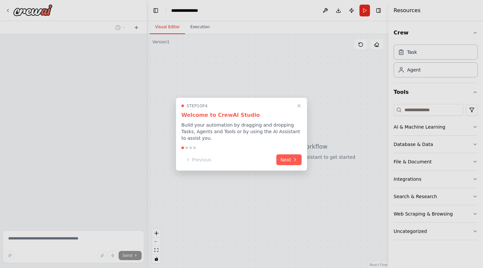 This screenshot has width=483, height=268. I want to click on button: Close walkthrough, so click(299, 106).